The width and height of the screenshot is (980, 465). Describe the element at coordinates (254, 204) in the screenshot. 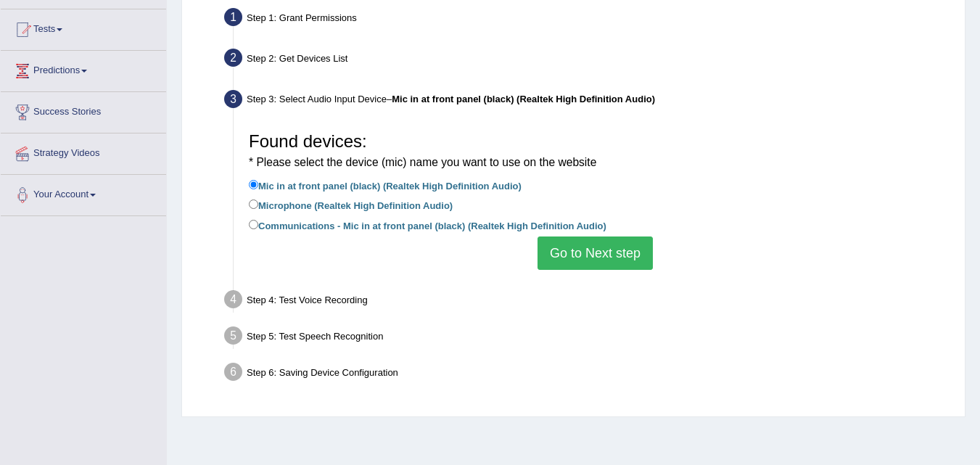

I see `input: Microphone (Realtek High Definition Audio)` at that location.